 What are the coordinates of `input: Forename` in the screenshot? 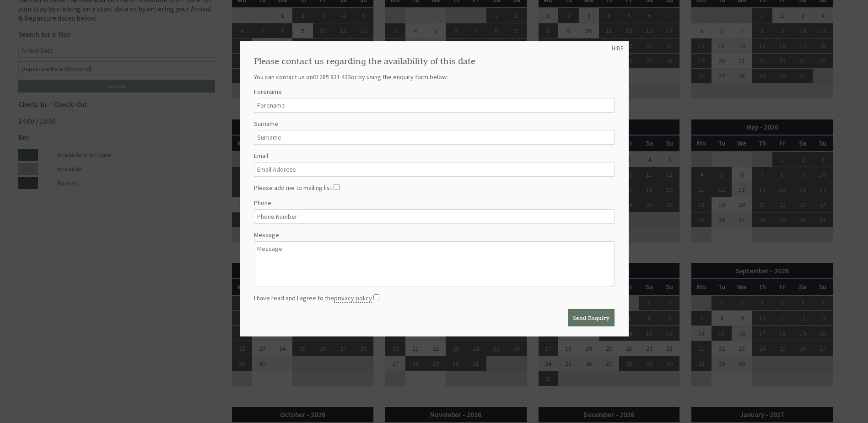 It's located at (434, 105).